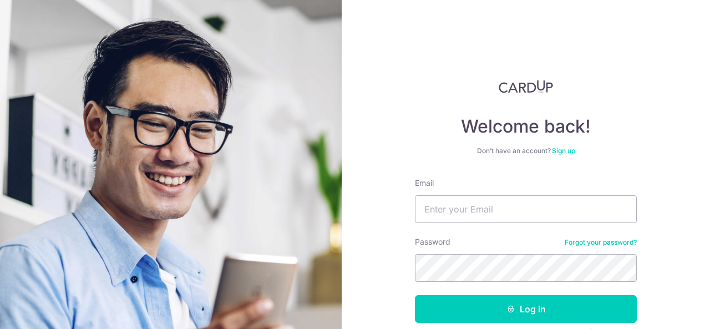 Image resolution: width=710 pixels, height=329 pixels. I want to click on label: Password, so click(433, 242).